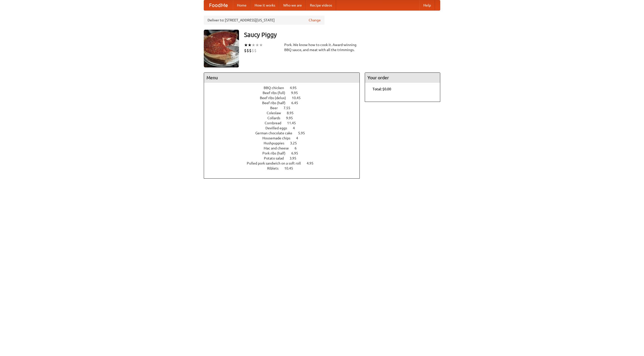 This screenshot has height=356, width=644. Describe the element at coordinates (279, 128) in the screenshot. I see `span: Devilled eggs` at that location.